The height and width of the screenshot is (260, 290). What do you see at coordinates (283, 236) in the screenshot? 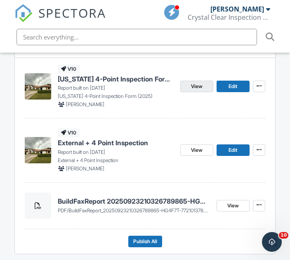
I see `span: 10` at bounding box center [283, 236].